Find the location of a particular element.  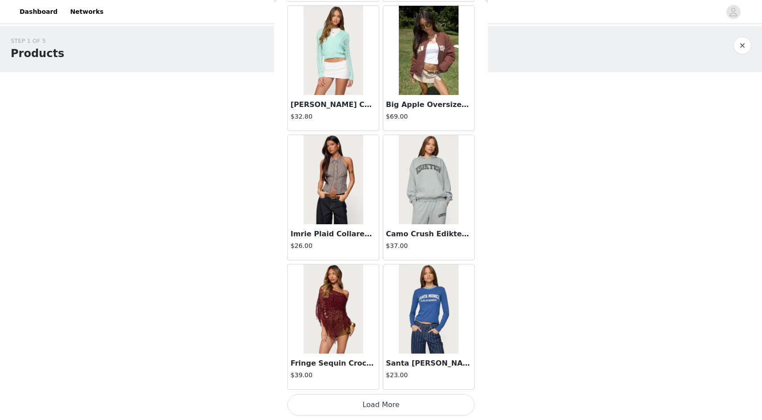

h3: Fringe Sequin Crochet Poncho is located at coordinates (333, 363).